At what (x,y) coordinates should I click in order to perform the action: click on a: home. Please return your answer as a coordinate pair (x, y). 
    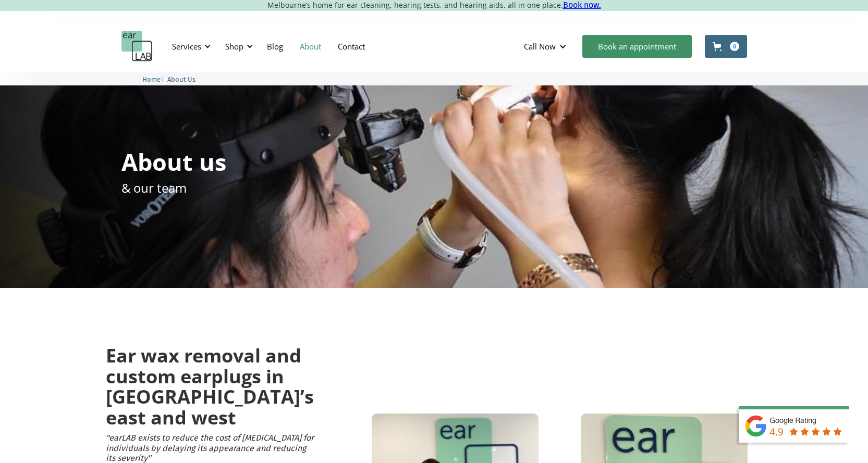
    Looking at the image, I should click on (137, 46).